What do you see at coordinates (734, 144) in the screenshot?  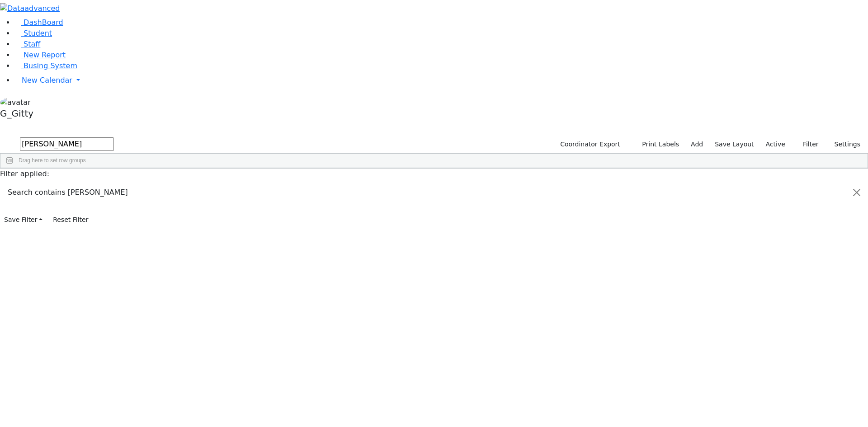 I see `button: Save Layout` at bounding box center [734, 144].